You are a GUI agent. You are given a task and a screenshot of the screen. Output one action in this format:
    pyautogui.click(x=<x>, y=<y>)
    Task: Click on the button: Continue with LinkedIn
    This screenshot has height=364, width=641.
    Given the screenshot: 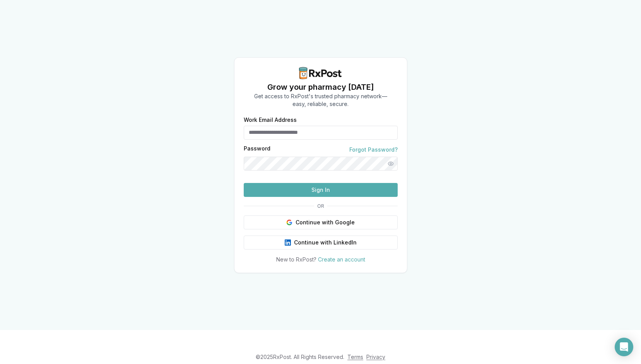 What is the action you would take?
    pyautogui.click(x=321, y=242)
    